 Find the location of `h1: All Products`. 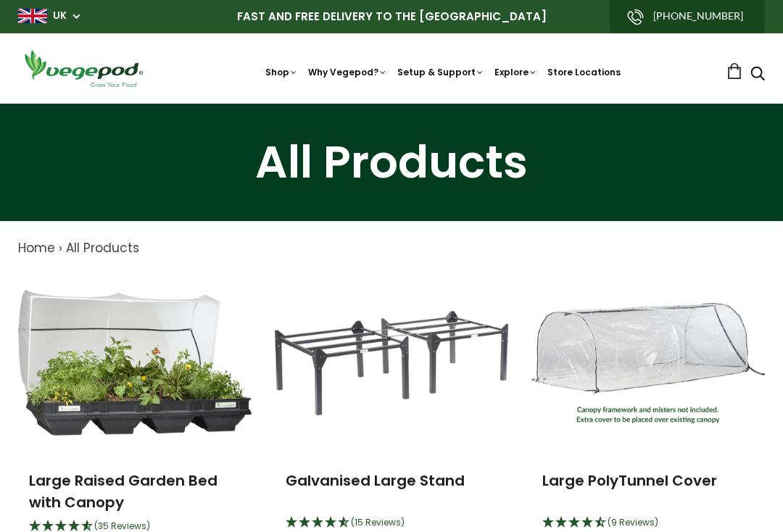

h1: All Products is located at coordinates (391, 163).